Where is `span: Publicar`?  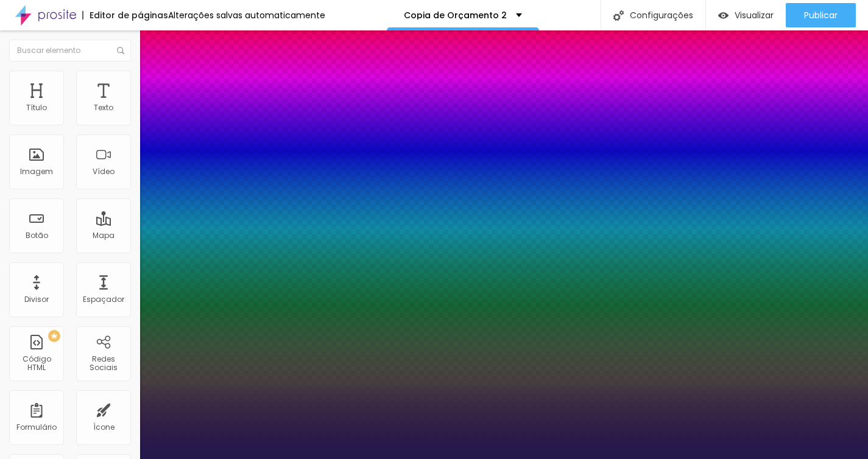 span: Publicar is located at coordinates (821, 15).